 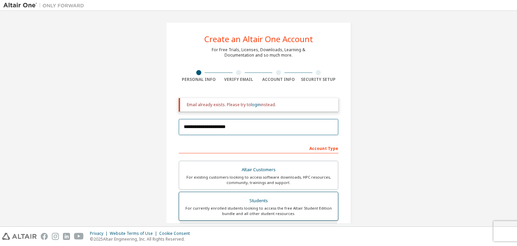 I want to click on div: Email already exists. Please try to instead., so click(x=260, y=105).